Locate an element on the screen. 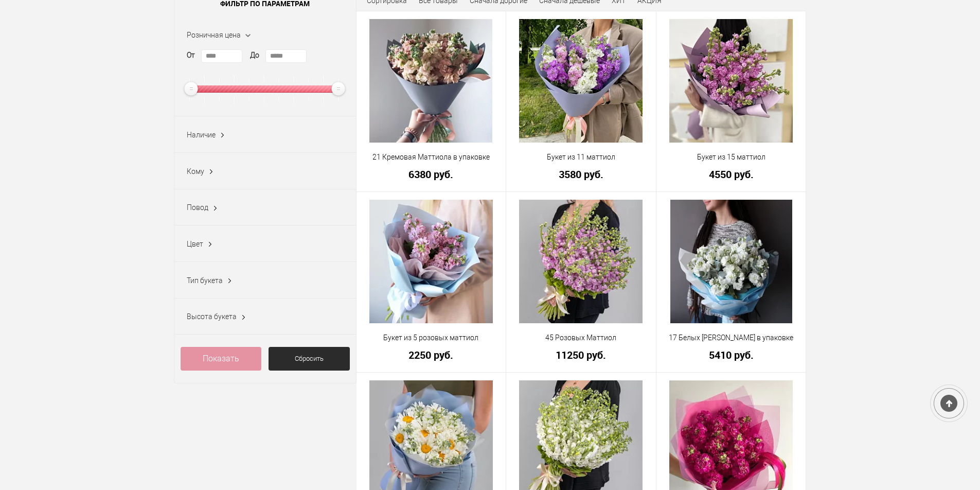 This screenshot has height=490, width=980. span: Розничная цена is located at coordinates (214, 35).